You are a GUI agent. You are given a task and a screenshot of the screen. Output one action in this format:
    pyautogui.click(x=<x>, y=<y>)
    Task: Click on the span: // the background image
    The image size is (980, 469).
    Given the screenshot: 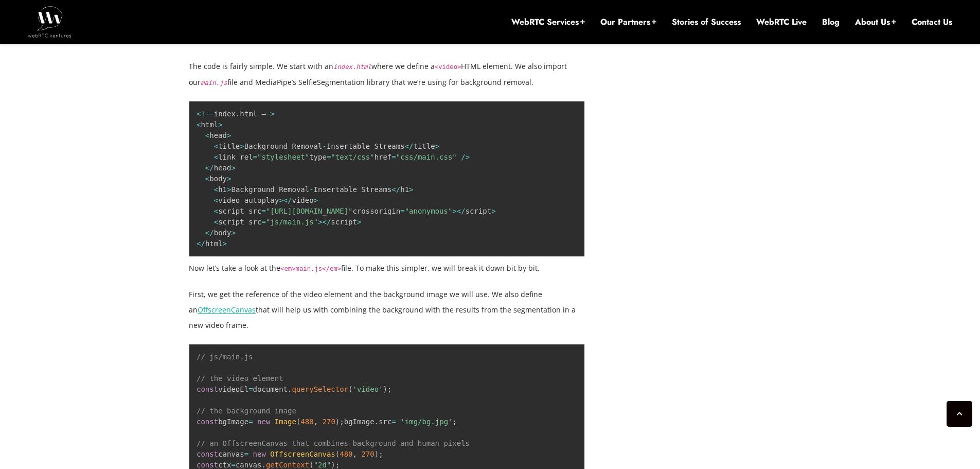 What is the action you would take?
    pyautogui.click(x=246, y=411)
    